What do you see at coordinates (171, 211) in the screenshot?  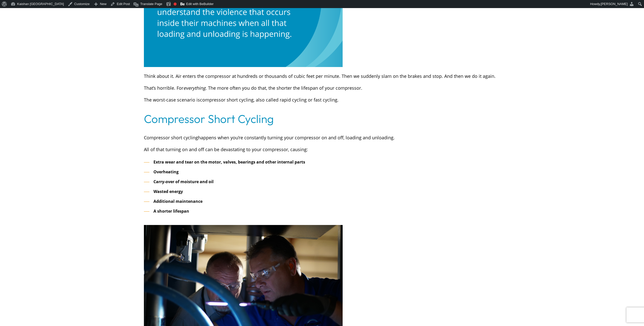 I see `b: A shorter lifespan` at bounding box center [171, 211].